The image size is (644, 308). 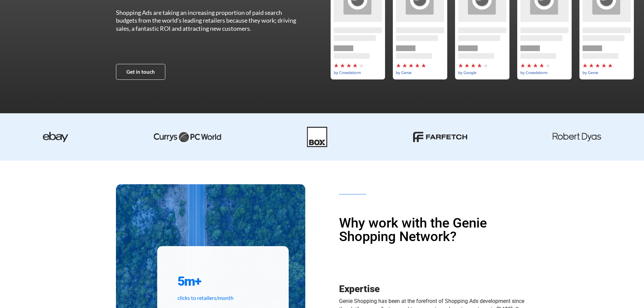 I want to click on img: ebay-dark, so click(x=55, y=137).